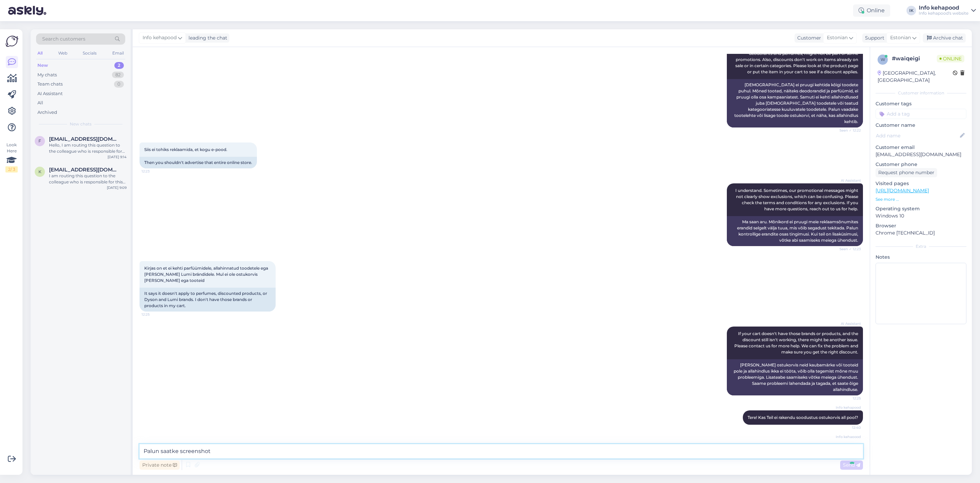  Describe the element at coordinates (914, 59) in the screenshot. I see `div: # waiqeigi` at that location.